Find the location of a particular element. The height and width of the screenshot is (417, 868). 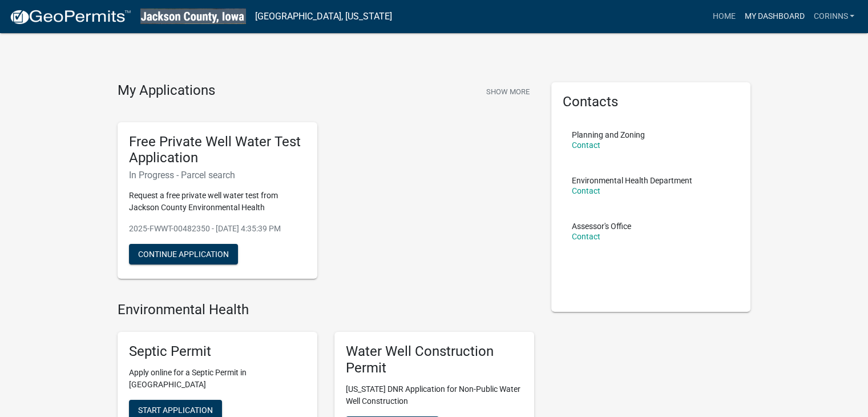

h5: Water Well Construction Permit is located at coordinates (434, 360).